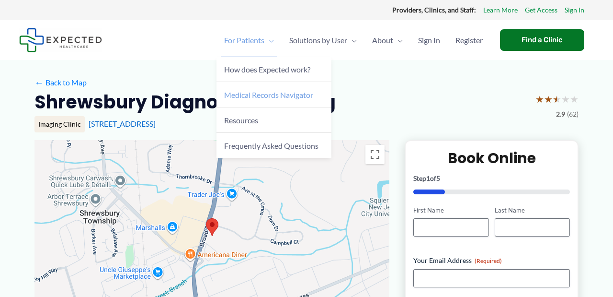 Image resolution: width=613 pixels, height=297 pixels. Describe the element at coordinates (271, 145) in the screenshot. I see `span: Frequently Asked Questions` at that location.